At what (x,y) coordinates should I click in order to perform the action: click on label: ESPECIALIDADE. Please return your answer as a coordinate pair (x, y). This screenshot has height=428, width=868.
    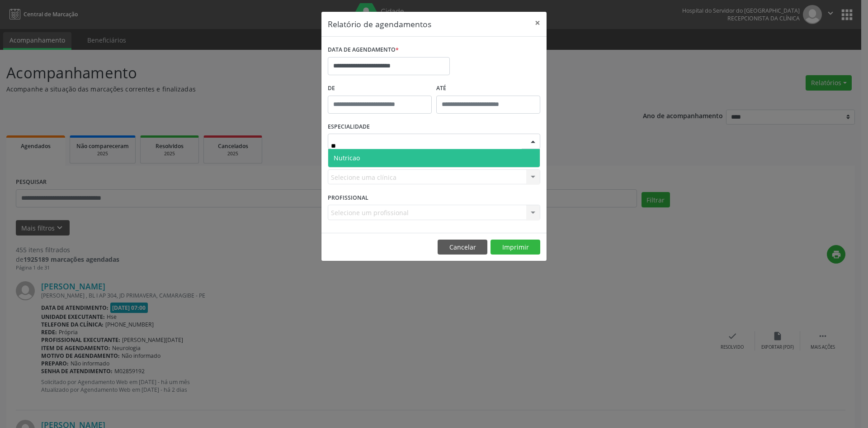
    Looking at the image, I should click on (349, 126).